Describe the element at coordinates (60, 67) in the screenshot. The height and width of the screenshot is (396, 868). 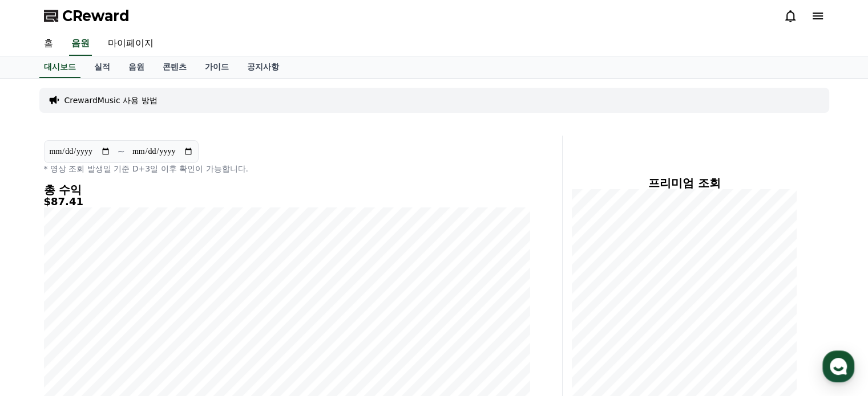
I see `a: 대시보드` at that location.